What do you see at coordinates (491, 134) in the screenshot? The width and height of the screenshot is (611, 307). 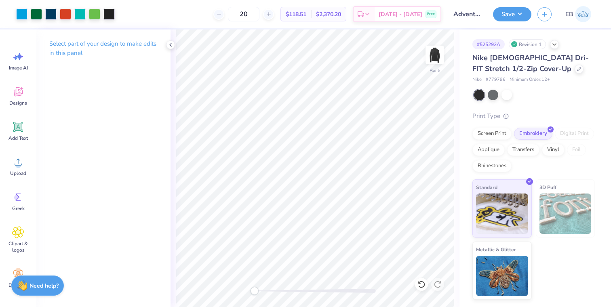 I see `div: Screen Print` at bounding box center [491, 134].